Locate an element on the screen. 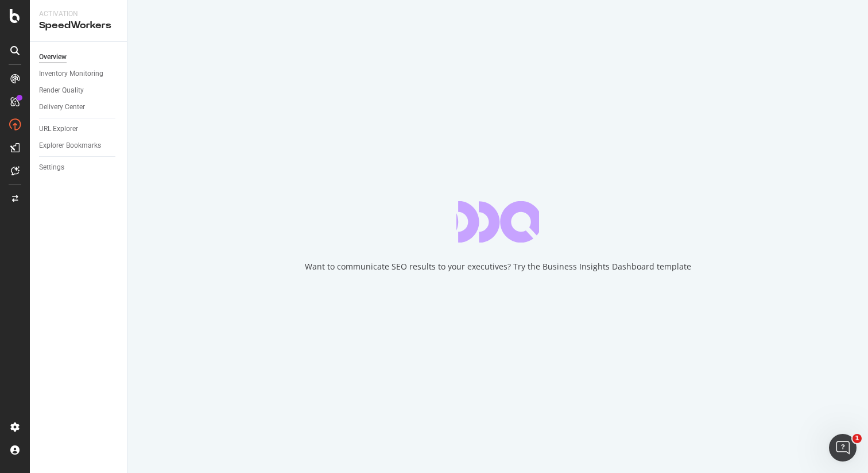 The image size is (868, 473). div: Delivery Center is located at coordinates (62, 107).